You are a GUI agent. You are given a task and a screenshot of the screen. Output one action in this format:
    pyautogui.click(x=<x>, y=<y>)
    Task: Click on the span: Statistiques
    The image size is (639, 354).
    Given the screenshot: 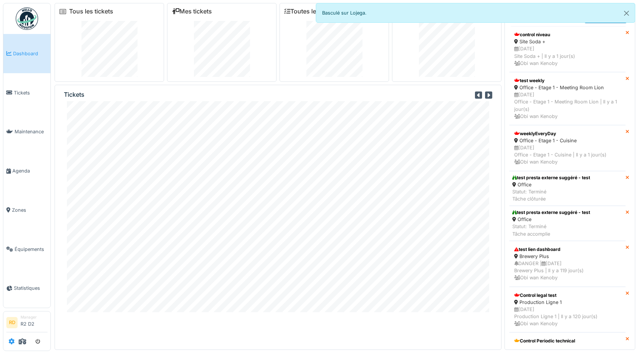 What is the action you would take?
    pyautogui.click(x=31, y=288)
    